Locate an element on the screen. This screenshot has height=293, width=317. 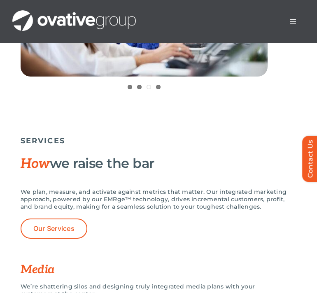
p: We plan, measure, and activate against metrics that matter. Our integrated marketing approach, po... is located at coordinates (158, 199).